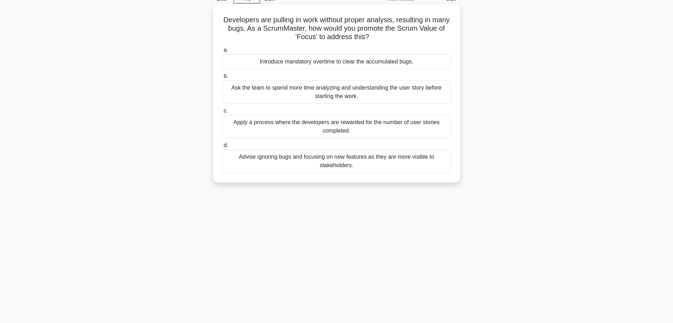 This screenshot has height=323, width=673. Describe the element at coordinates (336, 161) in the screenshot. I see `div: Advise ignoring bugs and focusing on new features as they are more visible to stakeholders.` at that location.